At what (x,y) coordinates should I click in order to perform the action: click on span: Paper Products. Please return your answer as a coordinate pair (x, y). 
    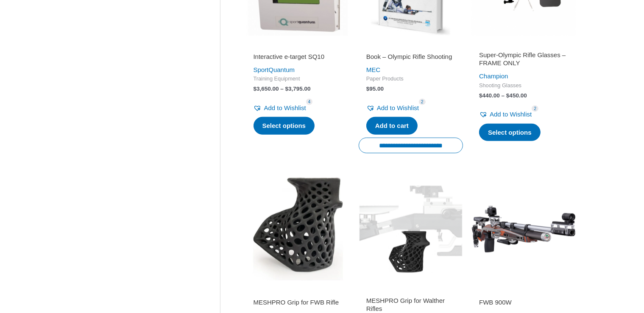
    Looking at the image, I should click on (411, 79).